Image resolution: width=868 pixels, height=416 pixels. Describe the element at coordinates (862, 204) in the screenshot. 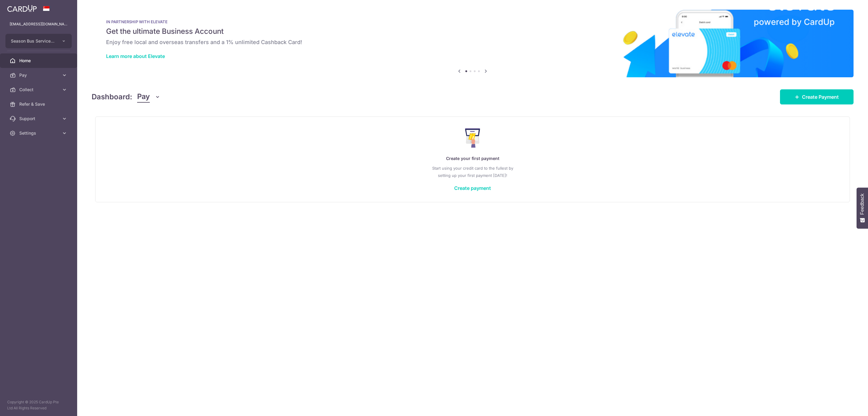

I see `span: Feedback` at that location.